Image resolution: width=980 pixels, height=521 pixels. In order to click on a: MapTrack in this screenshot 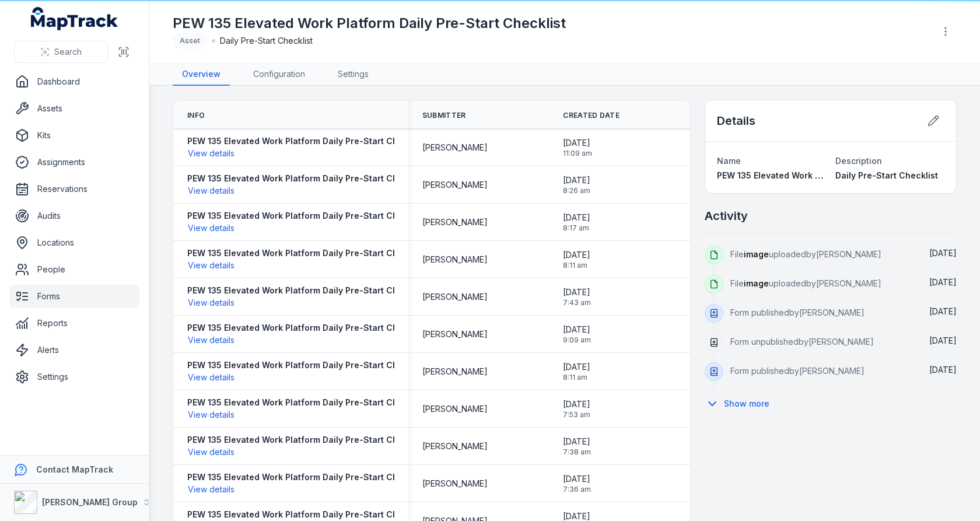, I will do `click(74, 19)`.